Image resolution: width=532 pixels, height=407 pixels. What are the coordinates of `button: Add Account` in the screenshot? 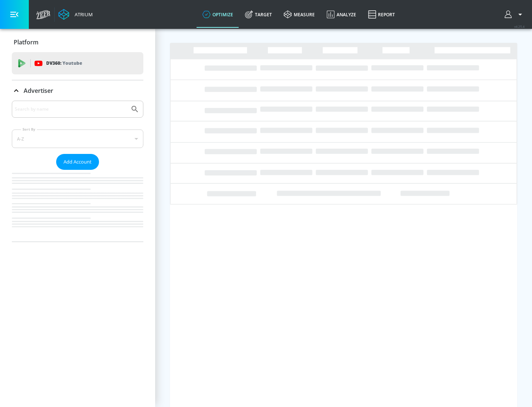 It's located at (78, 162).